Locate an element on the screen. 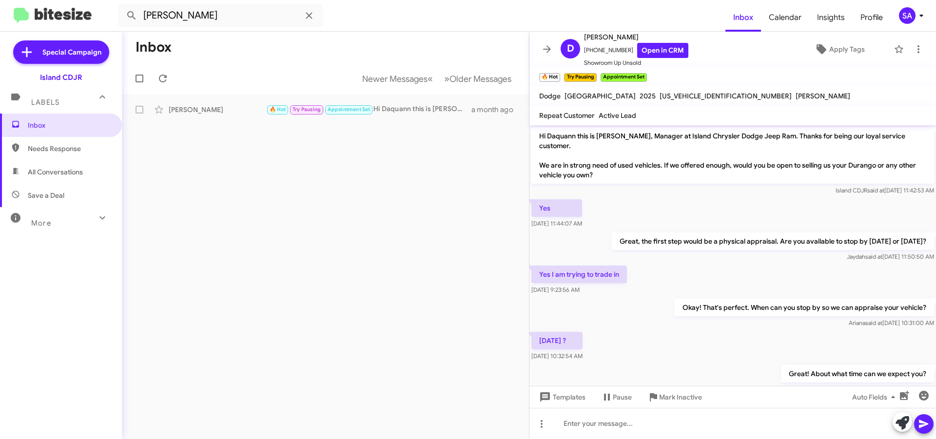  div: a month ago is located at coordinates (496, 110).